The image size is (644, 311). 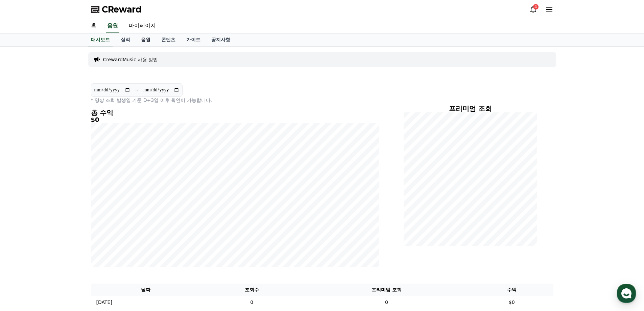 I want to click on a: CReward, so click(x=116, y=10).